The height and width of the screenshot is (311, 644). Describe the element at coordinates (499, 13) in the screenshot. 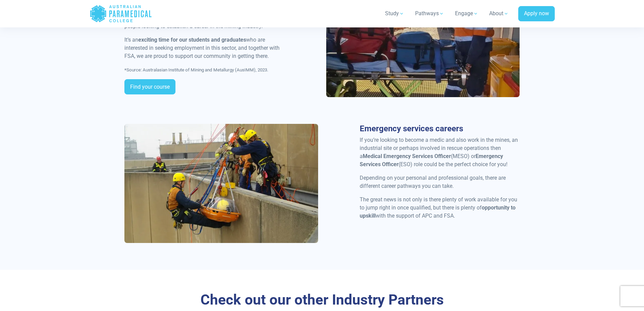

I see `a: About` at that location.